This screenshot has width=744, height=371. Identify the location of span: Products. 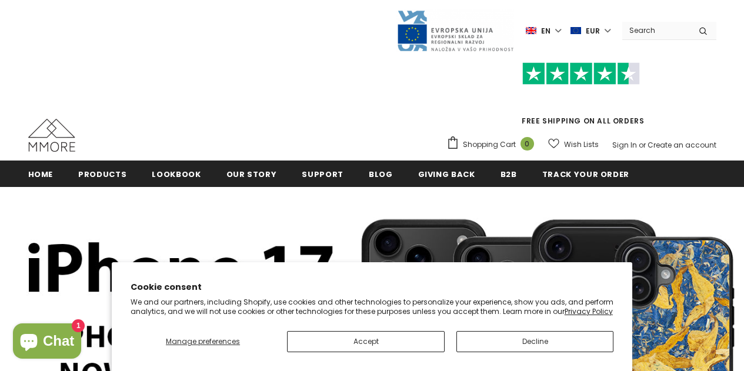
(102, 174).